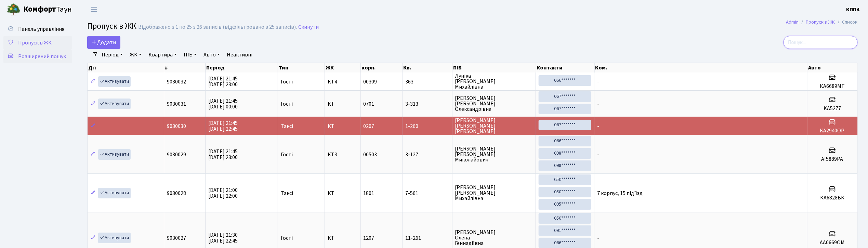 This screenshot has height=248, width=868. I want to click on h5: КА2940ОР, so click(832, 131).